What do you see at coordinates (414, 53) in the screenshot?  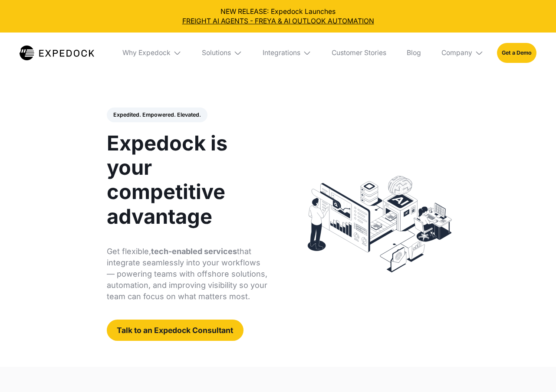 I see `a: Blog` at bounding box center [414, 53].